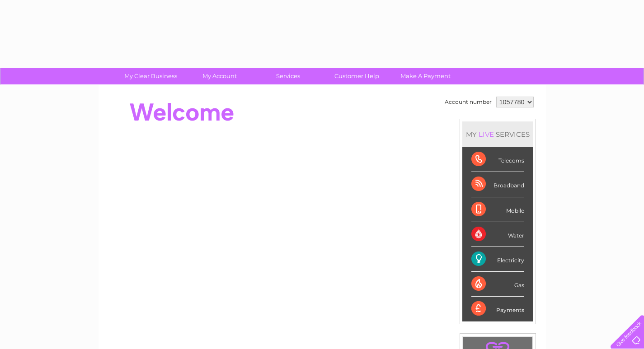  What do you see at coordinates (219, 76) in the screenshot?
I see `a: My Account` at bounding box center [219, 76].